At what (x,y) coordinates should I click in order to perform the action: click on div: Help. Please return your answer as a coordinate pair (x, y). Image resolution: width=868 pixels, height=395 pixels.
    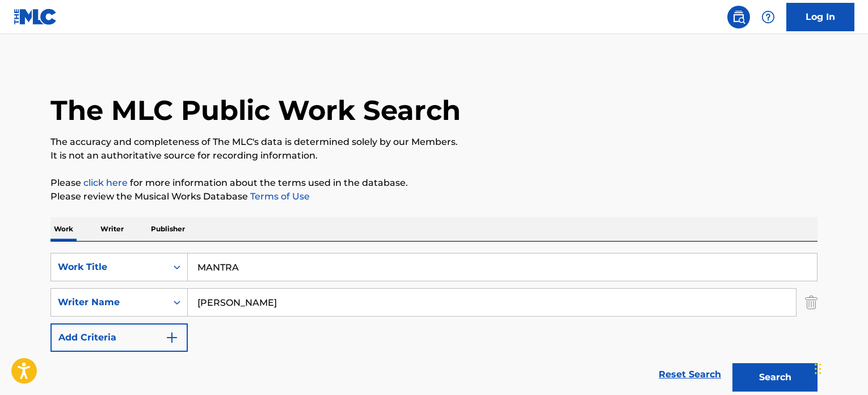
    Looking at the image, I should click on (768, 17).